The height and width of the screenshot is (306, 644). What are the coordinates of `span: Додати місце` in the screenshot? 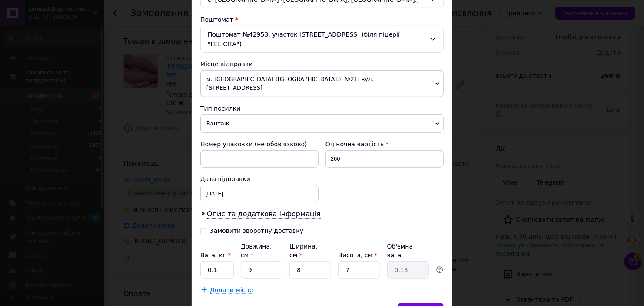 It's located at (232, 290).